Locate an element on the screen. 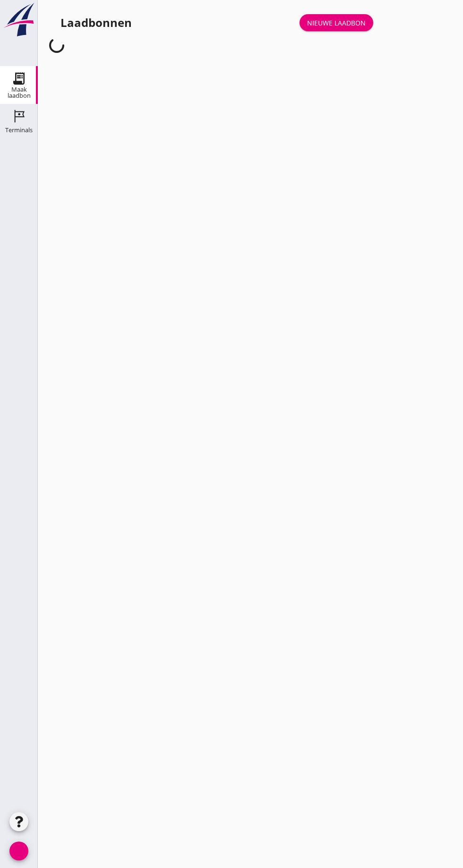 The image size is (463, 868). font: Nieuwe laadbon is located at coordinates (336, 23).